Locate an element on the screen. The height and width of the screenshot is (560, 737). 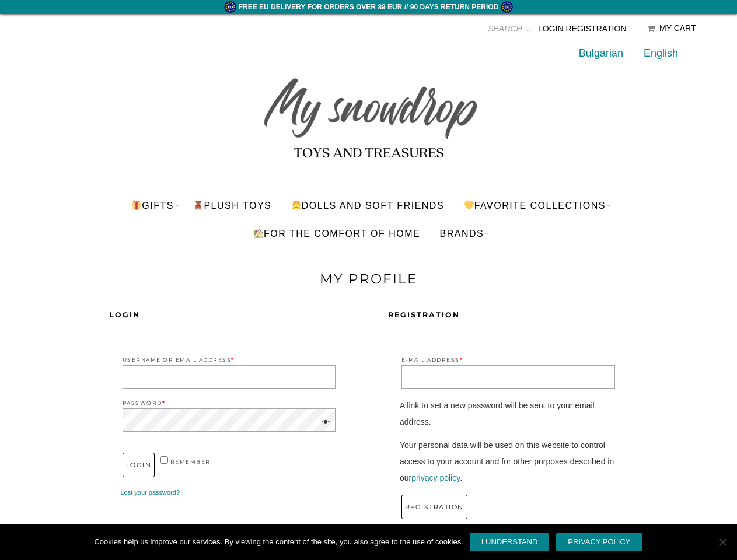
button: Login is located at coordinates (139, 465).